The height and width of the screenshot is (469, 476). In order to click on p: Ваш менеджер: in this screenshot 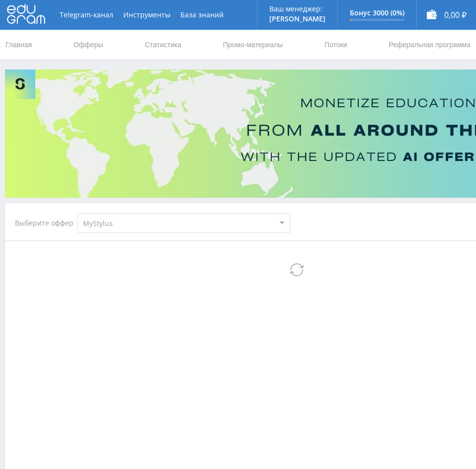, I will do `click(297, 9)`.